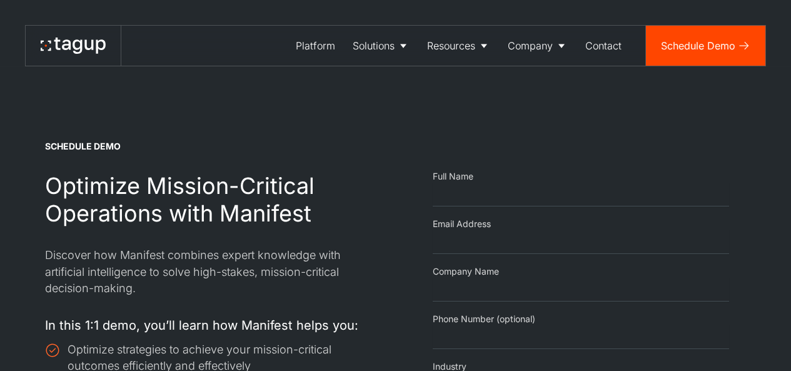 Image resolution: width=791 pixels, height=371 pixels. What do you see at coordinates (458, 46) in the screenshot?
I see `a: Resources` at bounding box center [458, 46].